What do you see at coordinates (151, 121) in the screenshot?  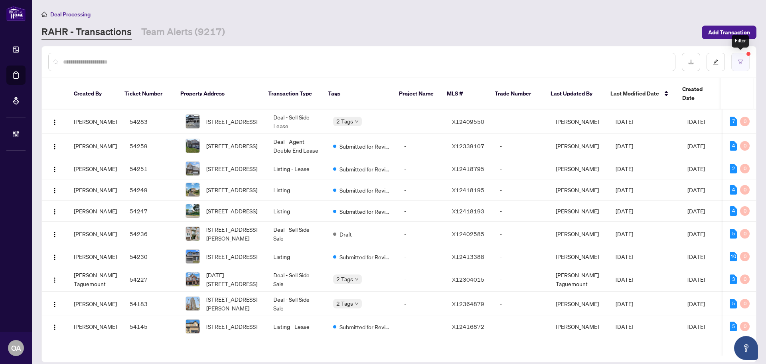 I see `td: 54283` at bounding box center [151, 121].